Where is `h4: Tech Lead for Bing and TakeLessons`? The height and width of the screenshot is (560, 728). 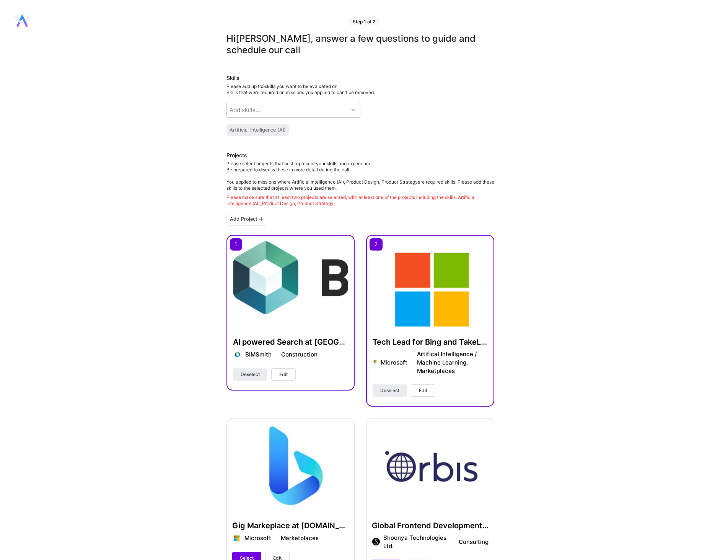 h4: Tech Lead for Bing and TakeLessons is located at coordinates (430, 342).